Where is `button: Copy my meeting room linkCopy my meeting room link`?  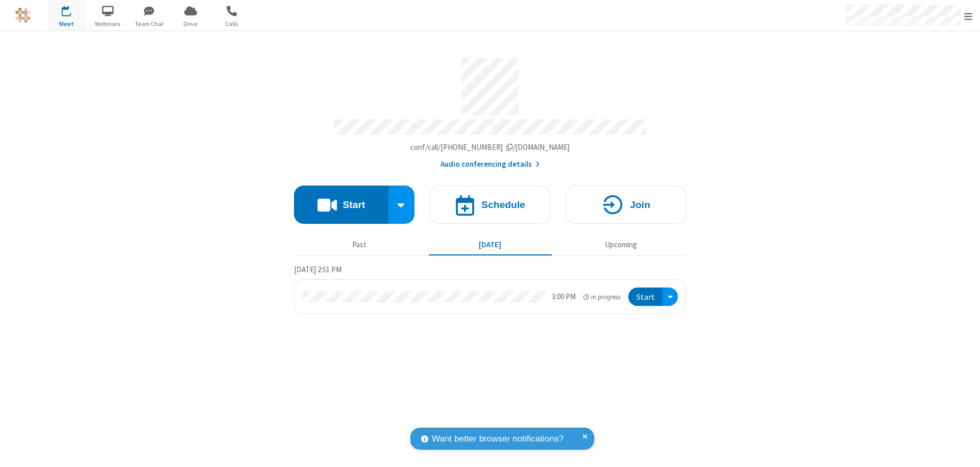
button: Copy my meeting room linkCopy my meeting room link is located at coordinates (490, 147).